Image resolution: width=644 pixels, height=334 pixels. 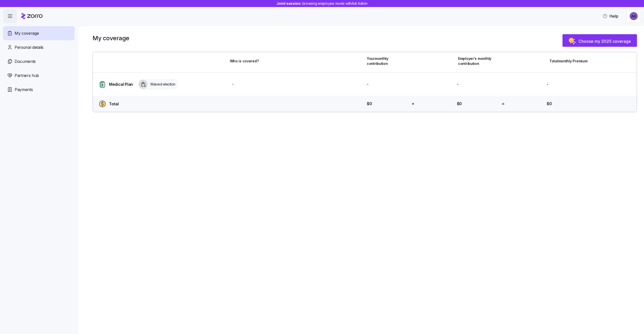 I want to click on h1: My coverage, so click(x=111, y=38).